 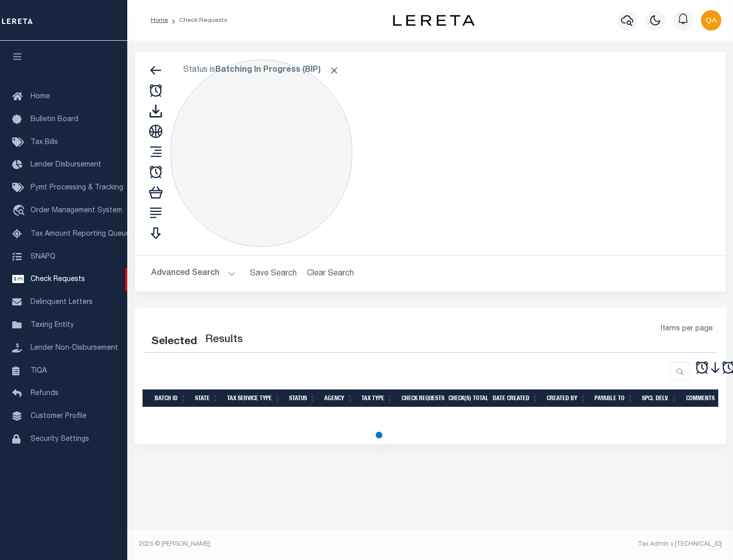 What do you see at coordinates (80, 234) in the screenshot?
I see `span: Tax Amount Reporting Queue` at bounding box center [80, 234].